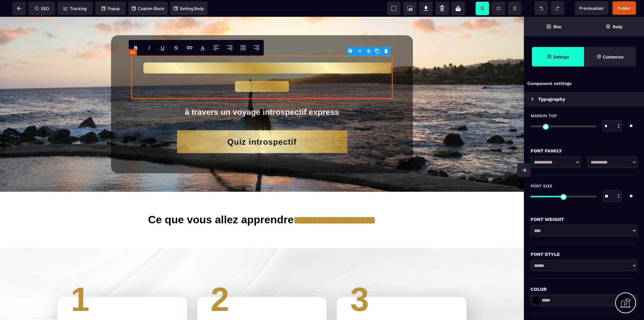 This screenshot has width=644, height=320. Describe the element at coordinates (584, 289) in the screenshot. I see `div: Color` at that location.